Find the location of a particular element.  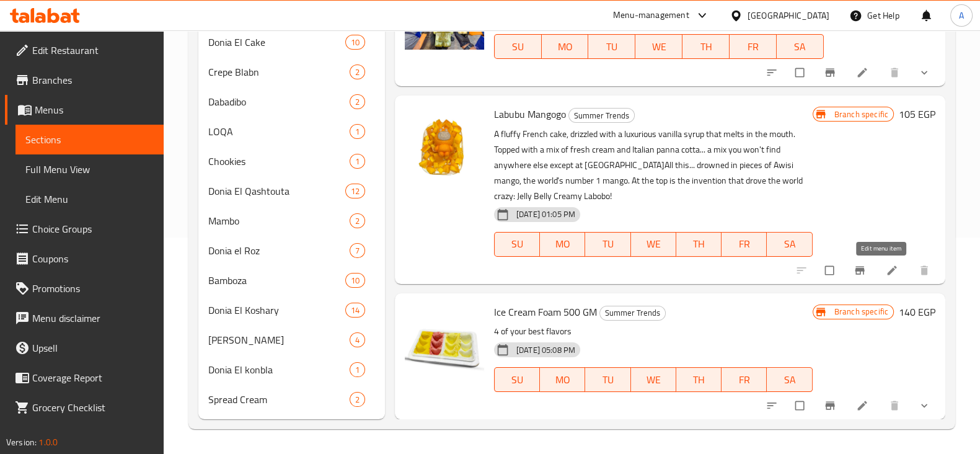

span: A is located at coordinates (962, 15).